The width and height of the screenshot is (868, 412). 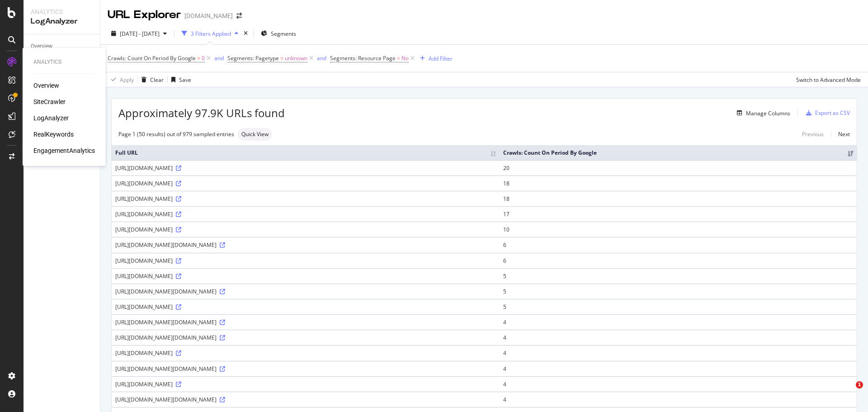 I want to click on div: Switch to Advanced Mode, so click(x=829, y=79).